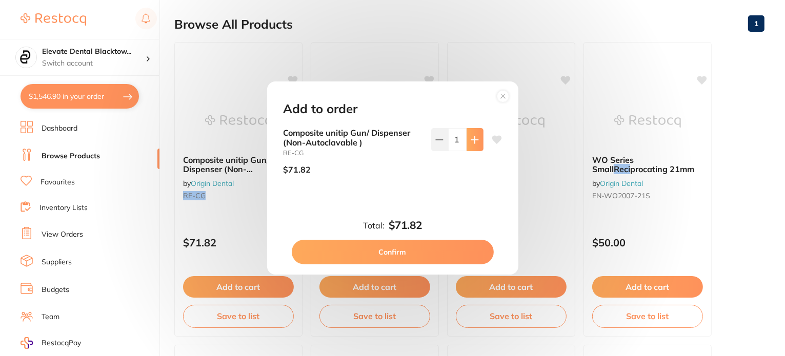  What do you see at coordinates (393, 252) in the screenshot?
I see `button: Confirm` at bounding box center [393, 252].